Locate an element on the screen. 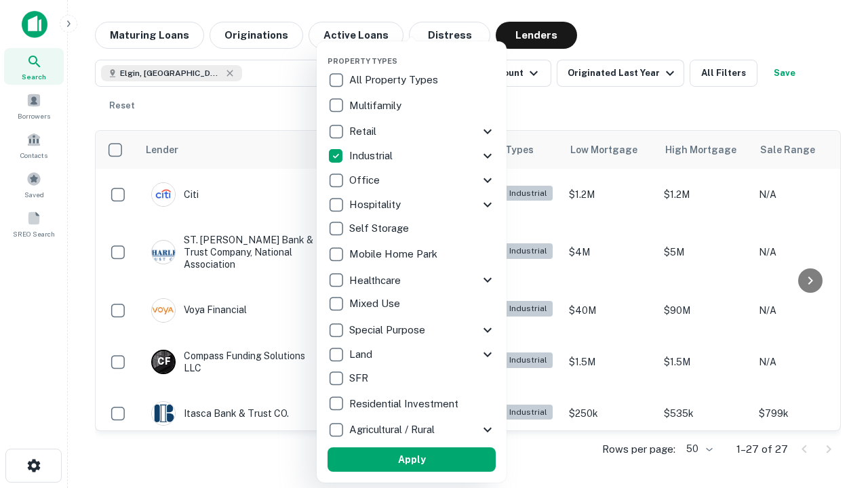  div: Special Purpose is located at coordinates (411, 330).